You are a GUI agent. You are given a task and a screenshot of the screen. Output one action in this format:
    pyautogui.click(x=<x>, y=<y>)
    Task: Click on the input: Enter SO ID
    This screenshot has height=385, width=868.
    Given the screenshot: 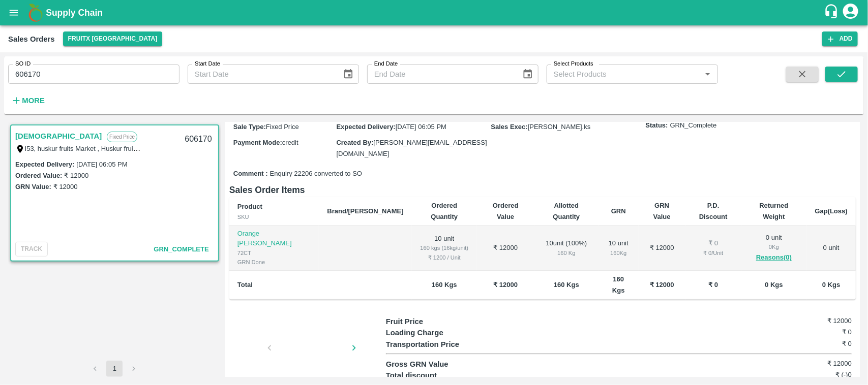 What is the action you would take?
    pyautogui.click(x=93, y=74)
    